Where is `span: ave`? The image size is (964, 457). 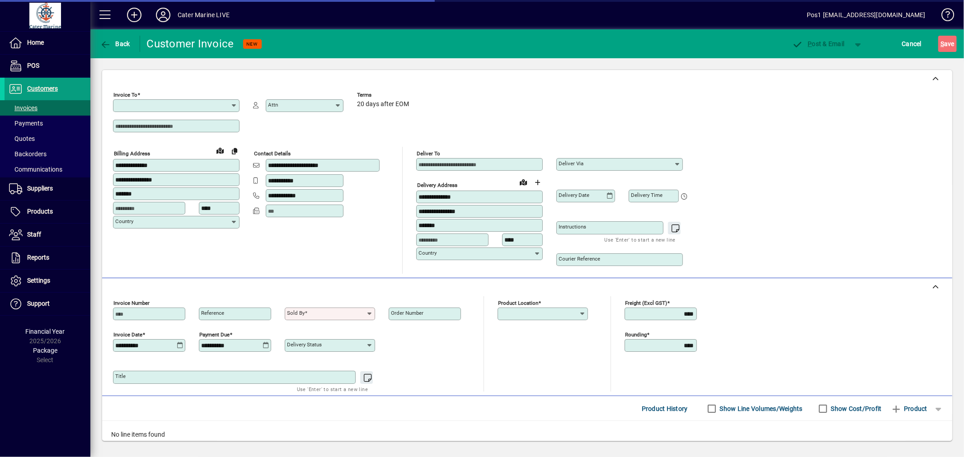
span: ave is located at coordinates (947, 44).